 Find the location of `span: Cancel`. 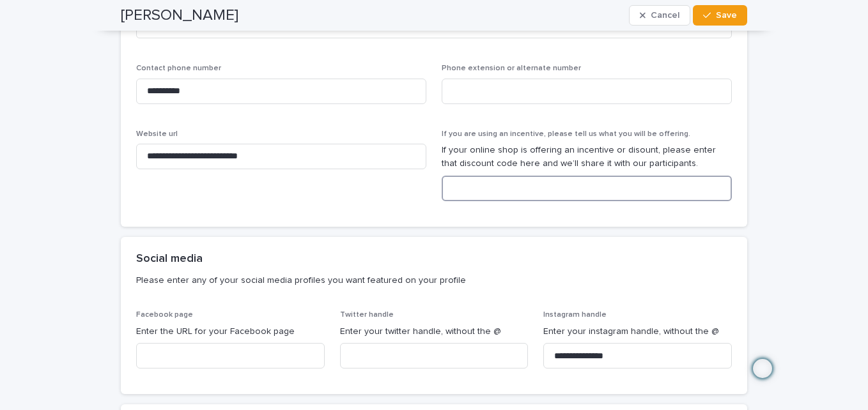

span: Cancel is located at coordinates (665, 15).